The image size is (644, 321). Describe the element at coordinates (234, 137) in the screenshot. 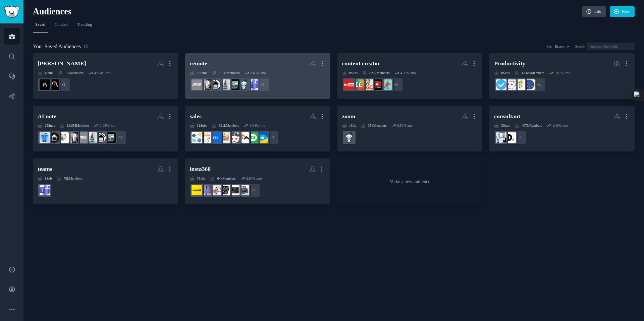

I see `img: salesdevelopment` at that location.